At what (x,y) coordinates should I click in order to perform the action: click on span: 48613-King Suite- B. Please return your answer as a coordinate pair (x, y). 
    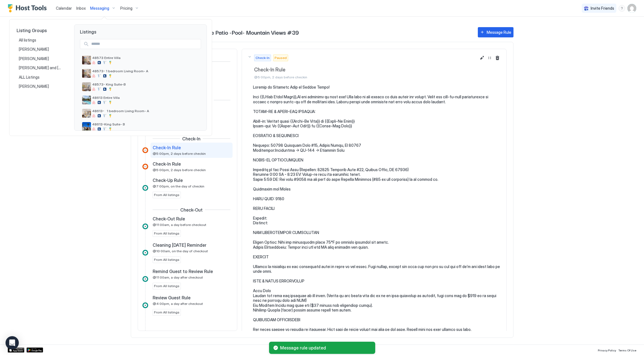
    Looking at the image, I should click on (146, 124).